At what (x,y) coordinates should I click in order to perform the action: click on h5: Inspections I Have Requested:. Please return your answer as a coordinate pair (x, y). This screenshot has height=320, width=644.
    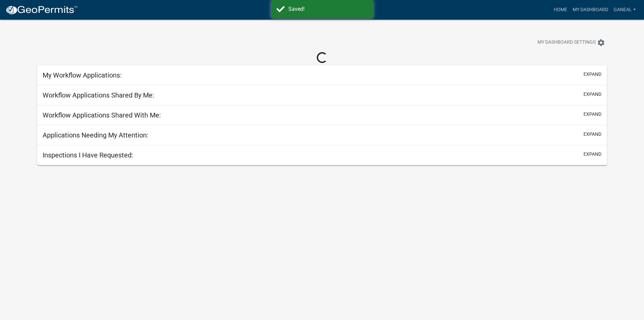
    Looking at the image, I should click on (88, 155).